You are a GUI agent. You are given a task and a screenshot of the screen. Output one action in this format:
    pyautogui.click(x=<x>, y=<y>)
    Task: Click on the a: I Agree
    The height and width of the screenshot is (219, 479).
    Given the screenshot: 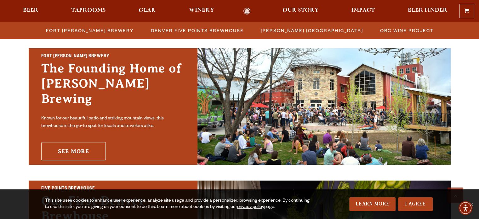 What is the action you would take?
    pyautogui.click(x=415, y=204)
    